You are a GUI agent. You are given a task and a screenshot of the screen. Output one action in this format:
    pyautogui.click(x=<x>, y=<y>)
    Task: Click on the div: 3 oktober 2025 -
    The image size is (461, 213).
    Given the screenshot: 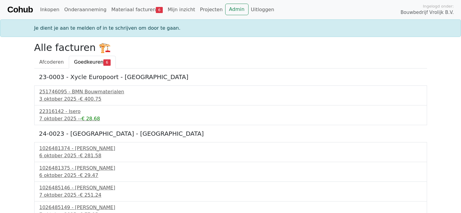 What is the action you would take?
    pyautogui.click(x=231, y=99)
    